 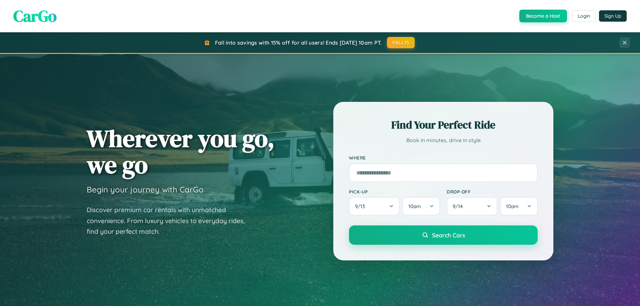 What do you see at coordinates (459, 206) in the screenshot?
I see `span: 9 / 14` at bounding box center [459, 206].